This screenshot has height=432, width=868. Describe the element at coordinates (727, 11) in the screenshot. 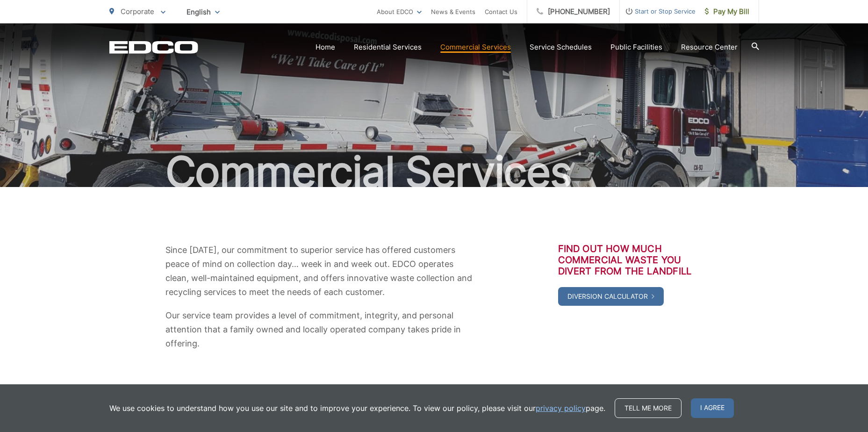

I see `span: Pay My Bill` at that location.